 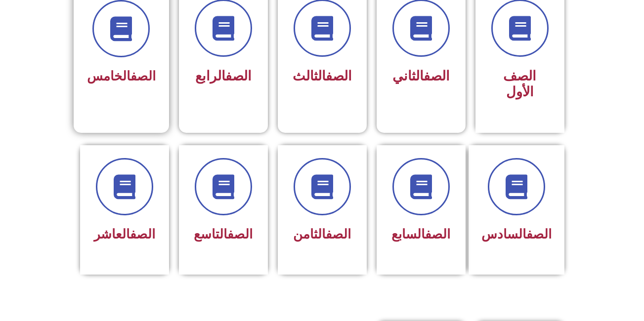 What do you see at coordinates (223, 234) in the screenshot?
I see `span: التاسع` at bounding box center [223, 234].